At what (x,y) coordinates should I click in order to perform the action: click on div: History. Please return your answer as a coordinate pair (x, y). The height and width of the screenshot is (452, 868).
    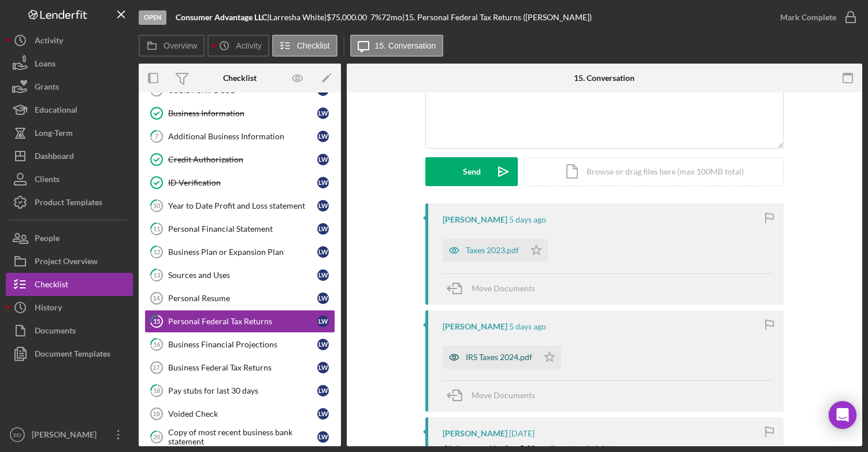
    Looking at the image, I should click on (48, 309).